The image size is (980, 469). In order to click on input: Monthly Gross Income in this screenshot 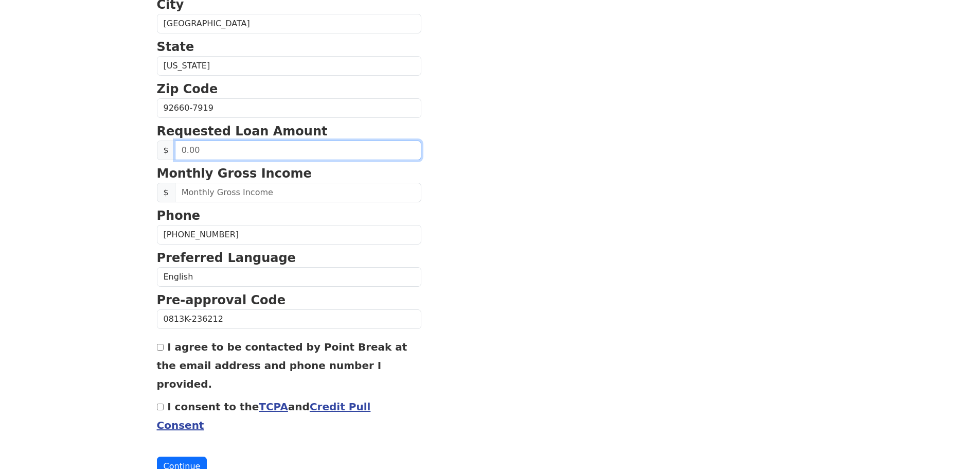, I will do `click(298, 193)`.